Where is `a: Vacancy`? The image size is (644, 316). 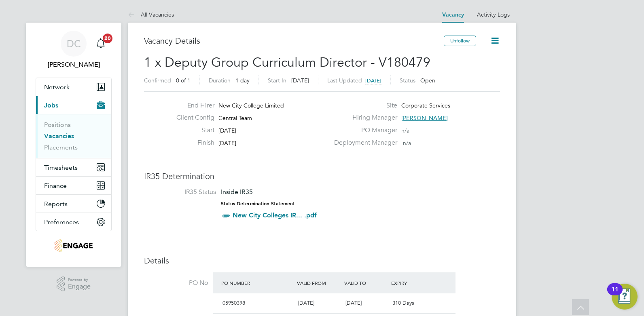
a: Vacancy is located at coordinates (453, 14).